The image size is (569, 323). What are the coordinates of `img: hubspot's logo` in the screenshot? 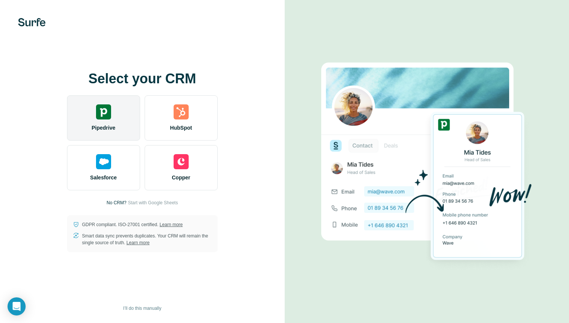 It's located at (181, 112).